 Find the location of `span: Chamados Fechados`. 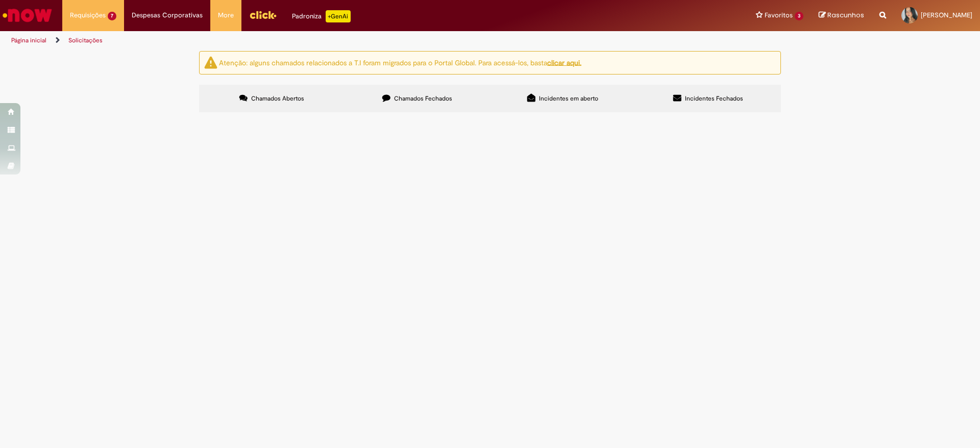

span: Chamados Fechados is located at coordinates (423, 98).